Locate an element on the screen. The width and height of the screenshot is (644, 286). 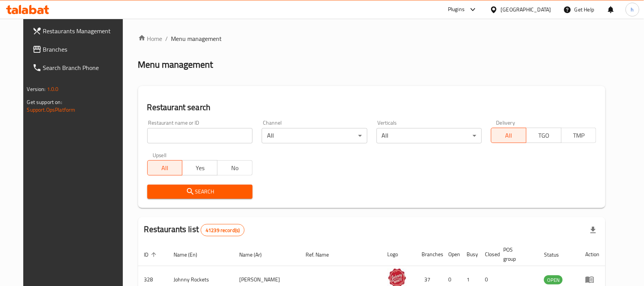
button: No is located at coordinates (235, 168).